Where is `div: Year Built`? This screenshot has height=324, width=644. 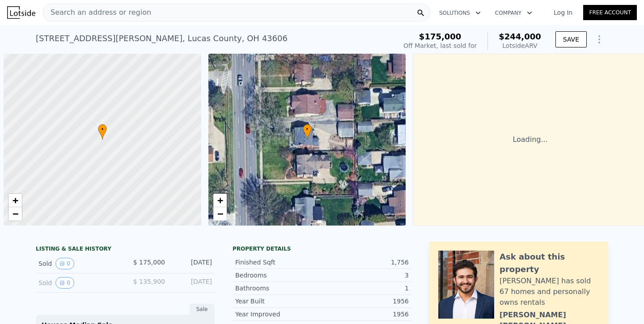 div: Year Built is located at coordinates (279, 301).